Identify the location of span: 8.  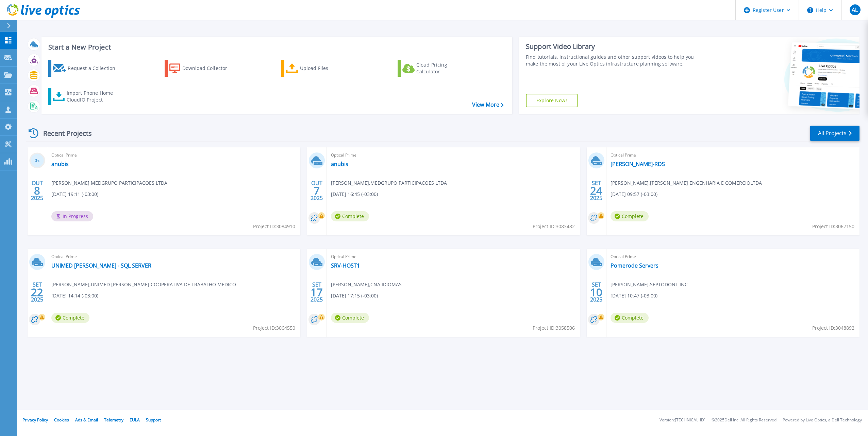
(37, 190).